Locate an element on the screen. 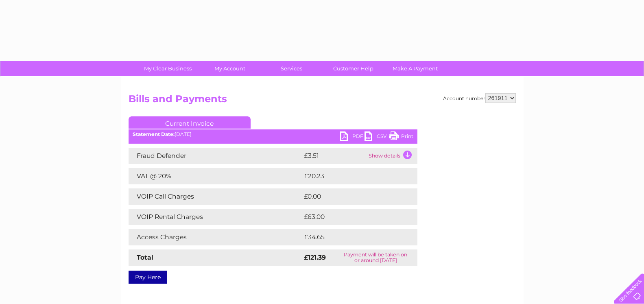 The height and width of the screenshot is (304, 644). td: Access Charges is located at coordinates (215, 237).